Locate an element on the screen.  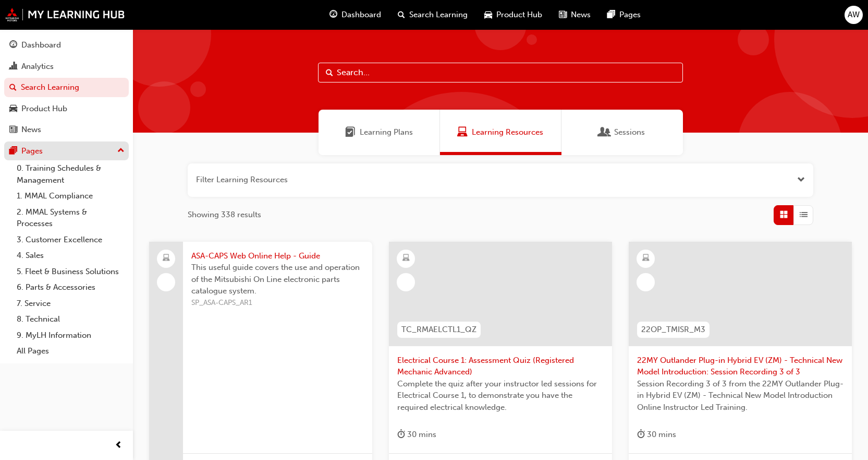
a: News is located at coordinates (66, 129).